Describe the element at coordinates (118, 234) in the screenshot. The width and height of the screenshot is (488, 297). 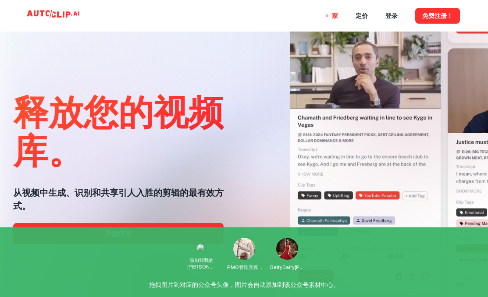
I see `a: 开始使用` at that location.